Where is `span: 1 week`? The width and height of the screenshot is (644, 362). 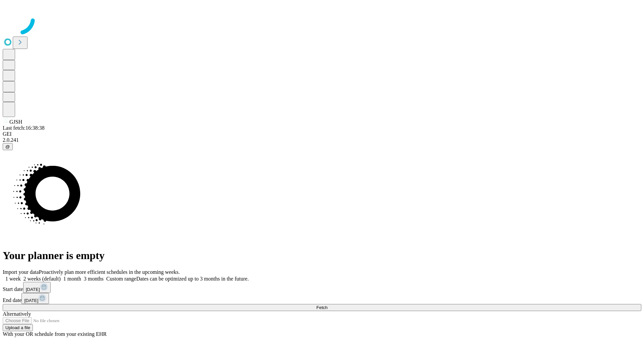
span: 1 week is located at coordinates (13, 278).